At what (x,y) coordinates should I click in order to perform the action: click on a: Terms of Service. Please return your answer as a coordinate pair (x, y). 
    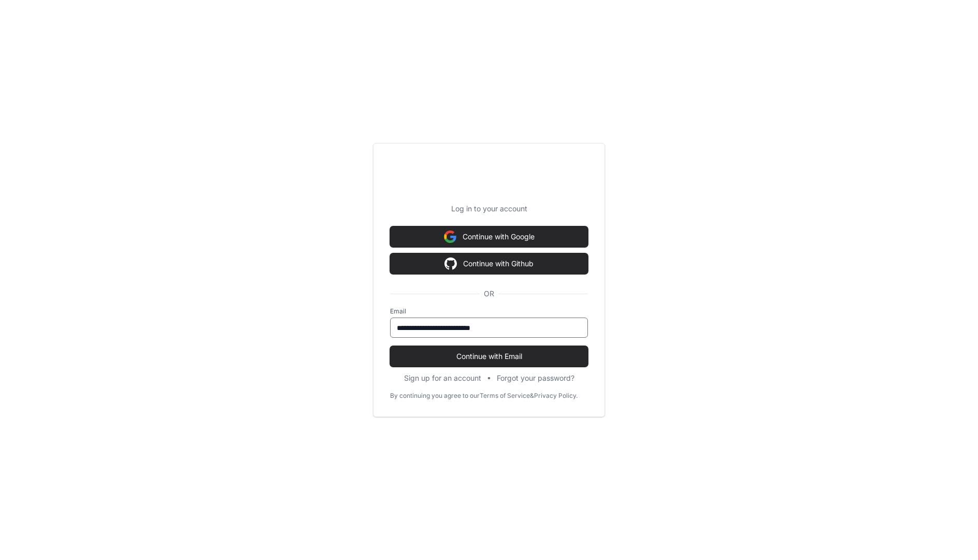
    Looking at the image, I should click on (505, 395).